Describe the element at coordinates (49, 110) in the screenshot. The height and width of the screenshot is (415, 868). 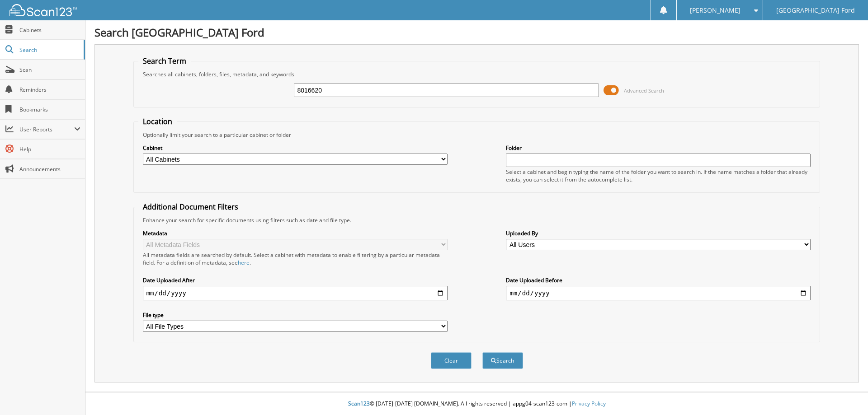
I see `span: Bookmarks` at that location.